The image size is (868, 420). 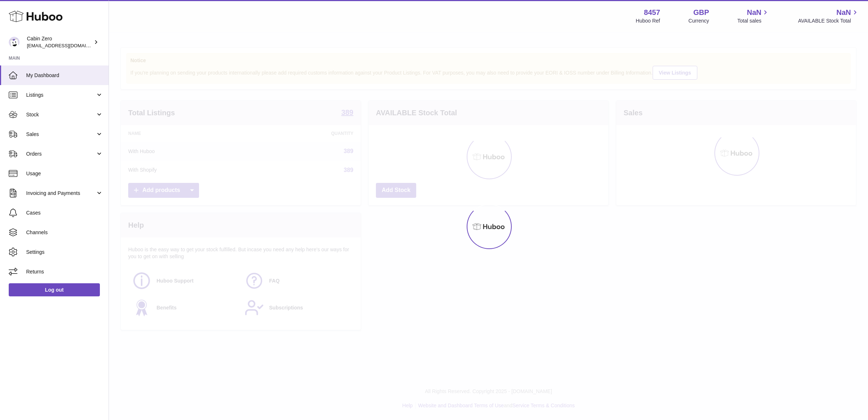 What do you see at coordinates (648, 21) in the screenshot?
I see `div: Huboo Ref` at bounding box center [648, 21].